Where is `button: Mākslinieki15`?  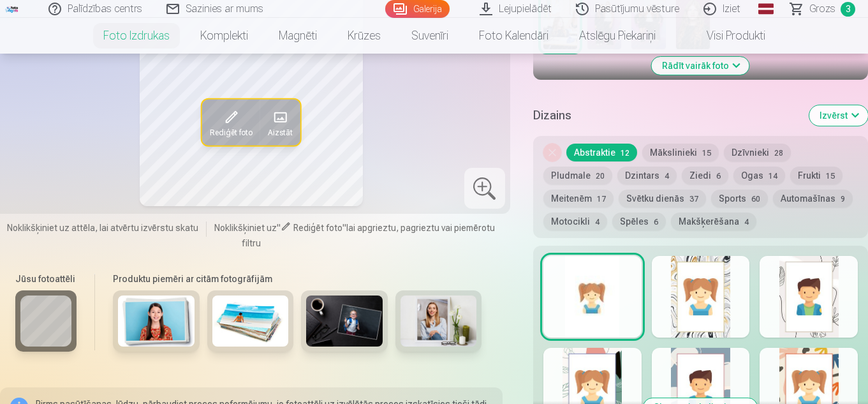 button: Mākslinieki15 is located at coordinates (680, 153).